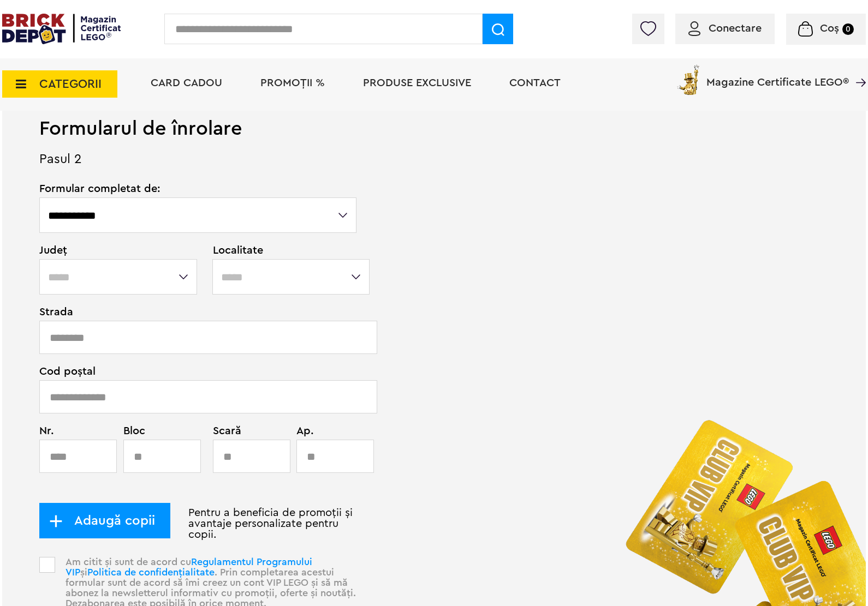  What do you see at coordinates (418, 83) in the screenshot?
I see `a: Produse exclusive` at bounding box center [418, 83].